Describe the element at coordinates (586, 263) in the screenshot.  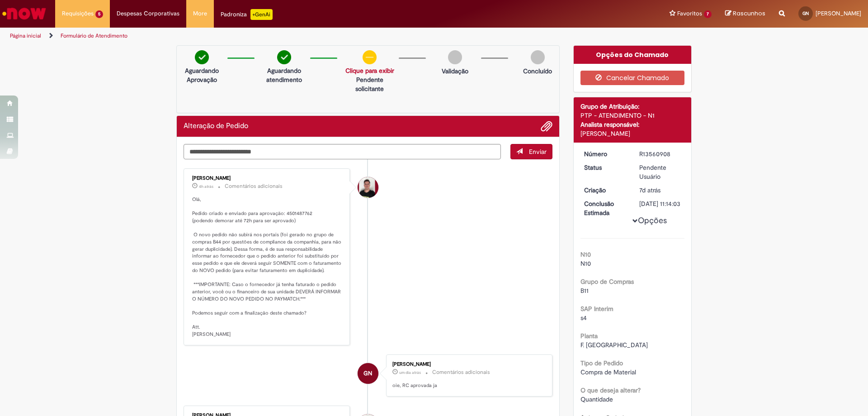
I see `span: N10` at that location.